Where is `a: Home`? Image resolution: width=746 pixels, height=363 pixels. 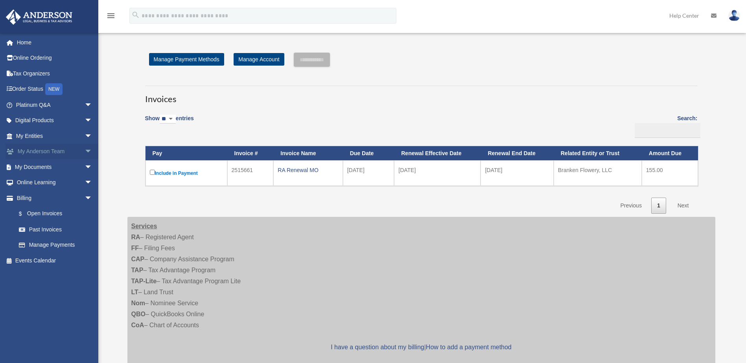
a: Home is located at coordinates (55, 42).